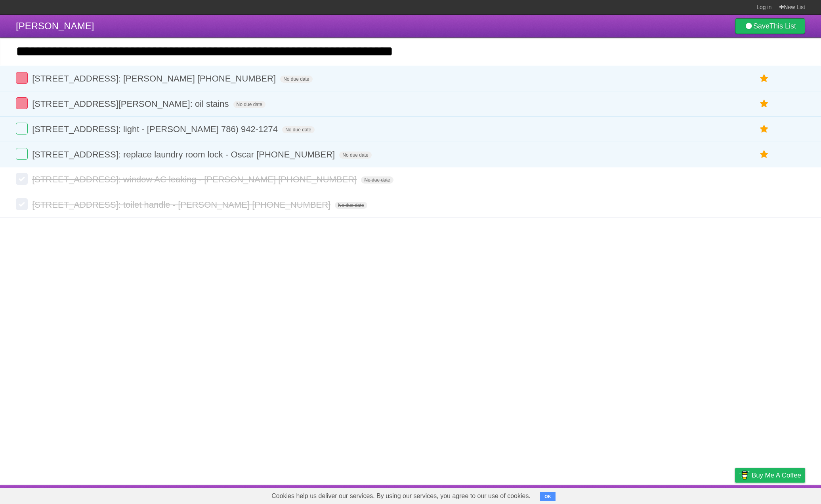 Image resolution: width=821 pixels, height=504 pixels. Describe the element at coordinates (744, 475) in the screenshot. I see `img: Buy me a coffee` at that location.